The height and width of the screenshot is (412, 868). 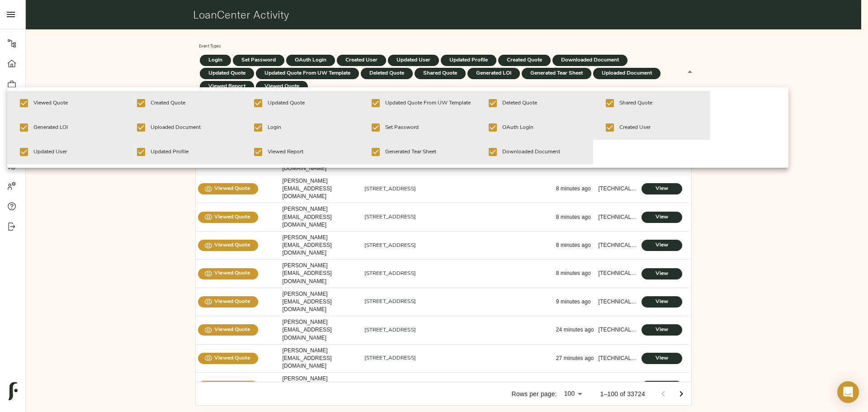 I want to click on span: OAuth Login, so click(x=544, y=128).